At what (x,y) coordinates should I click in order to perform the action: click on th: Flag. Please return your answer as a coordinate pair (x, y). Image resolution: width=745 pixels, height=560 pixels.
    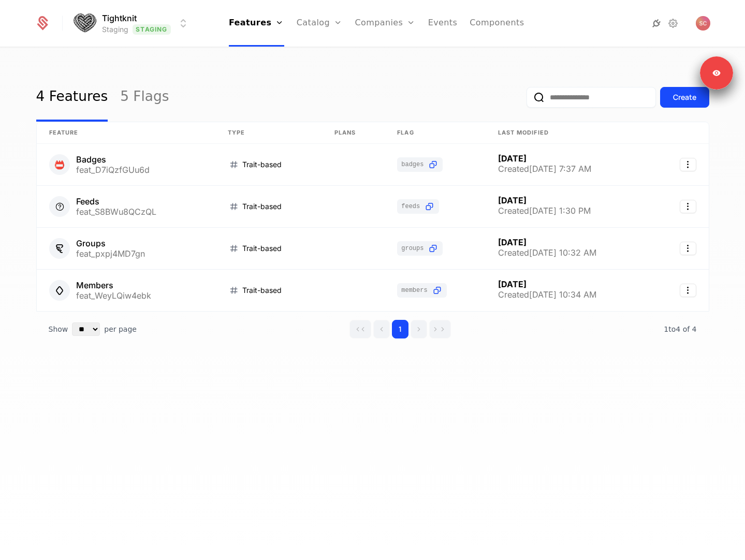
    Looking at the image, I should click on (435, 133).